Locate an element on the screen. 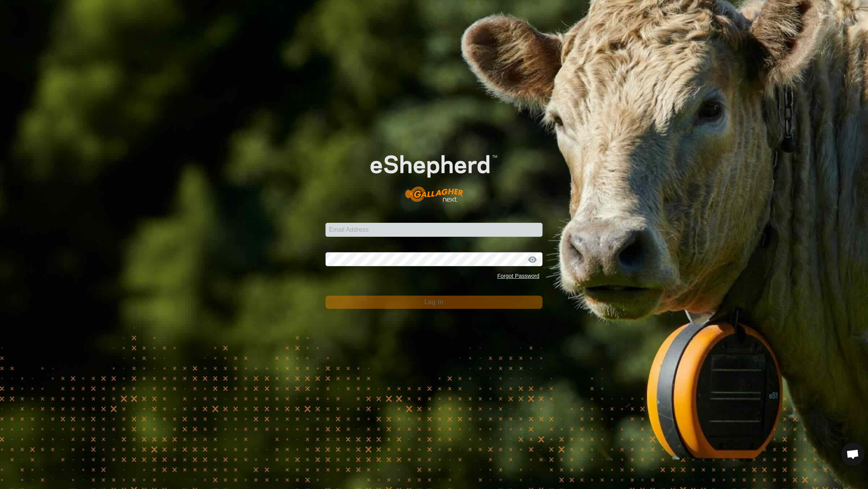 This screenshot has height=489, width=868. button: Log In is located at coordinates (434, 302).